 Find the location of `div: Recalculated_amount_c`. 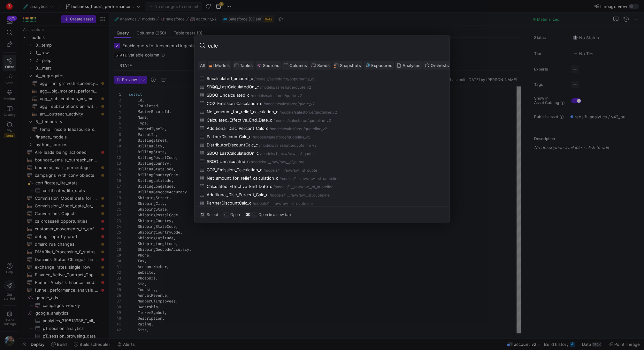

div: Recalculated_amount_c is located at coordinates (230, 79).